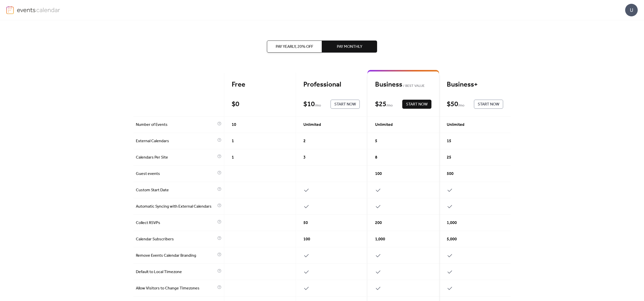  Describe the element at coordinates (294, 47) in the screenshot. I see `button: Pay Yearly, 20% off` at that location.